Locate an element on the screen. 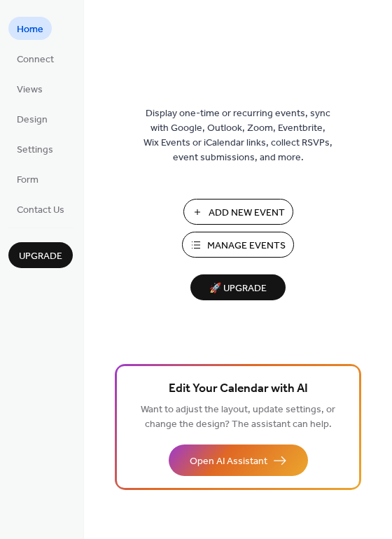 Image resolution: width=392 pixels, height=539 pixels. span: Add New Event is located at coordinates (246, 212).